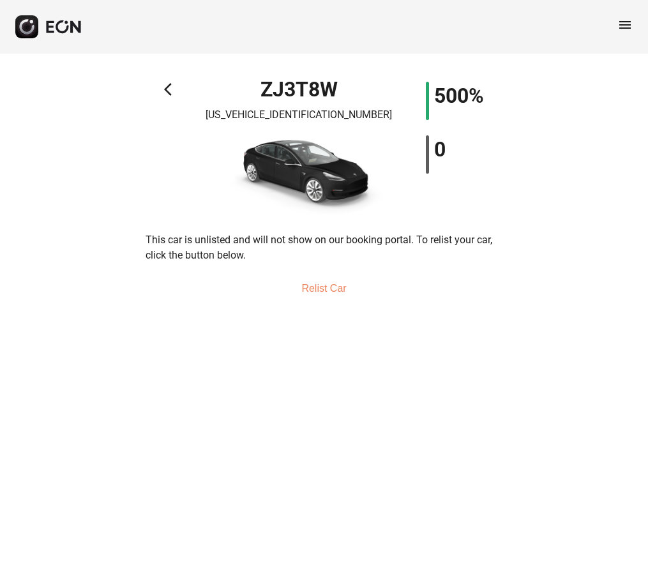 This screenshot has height=581, width=648. Describe the element at coordinates (323, 288) in the screenshot. I see `button: Relist Car` at that location.